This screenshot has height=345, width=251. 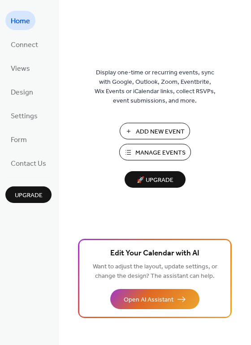 What do you see at coordinates (20, 21) in the screenshot?
I see `span: Home` at bounding box center [20, 21].